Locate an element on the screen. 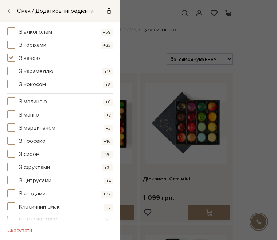 Image resolution: width=277 pixels, height=240 pixels. span: З просеко is located at coordinates (32, 141).